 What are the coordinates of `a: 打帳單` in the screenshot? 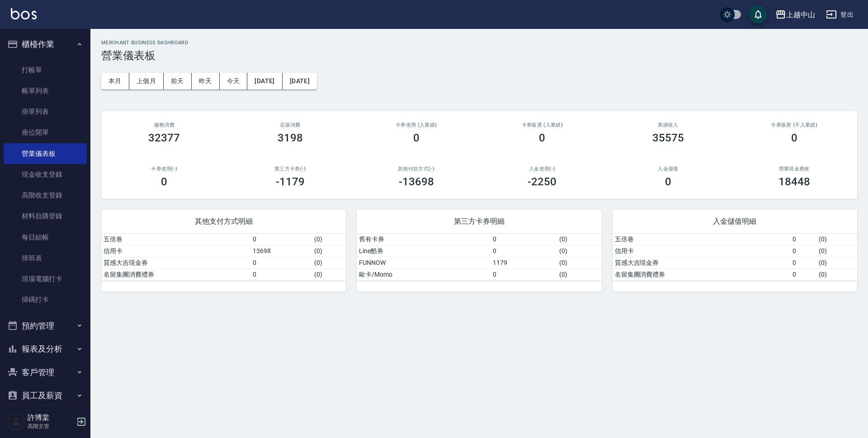 It's located at (45, 70).